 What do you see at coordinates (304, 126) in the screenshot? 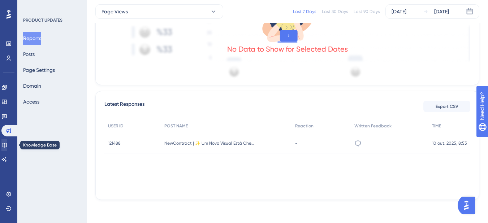
I see `span: Reaction` at bounding box center [304, 126].